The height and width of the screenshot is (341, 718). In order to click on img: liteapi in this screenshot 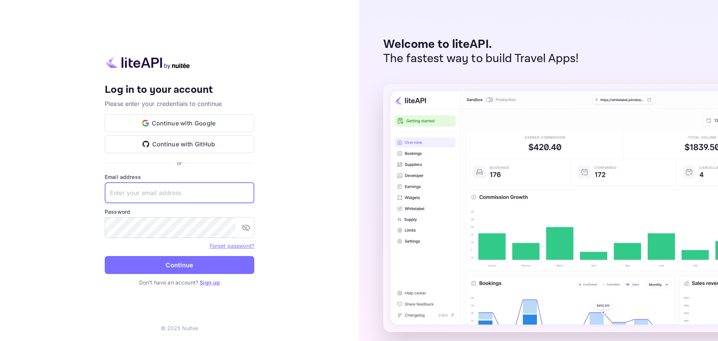, I will do `click(148, 62)`.